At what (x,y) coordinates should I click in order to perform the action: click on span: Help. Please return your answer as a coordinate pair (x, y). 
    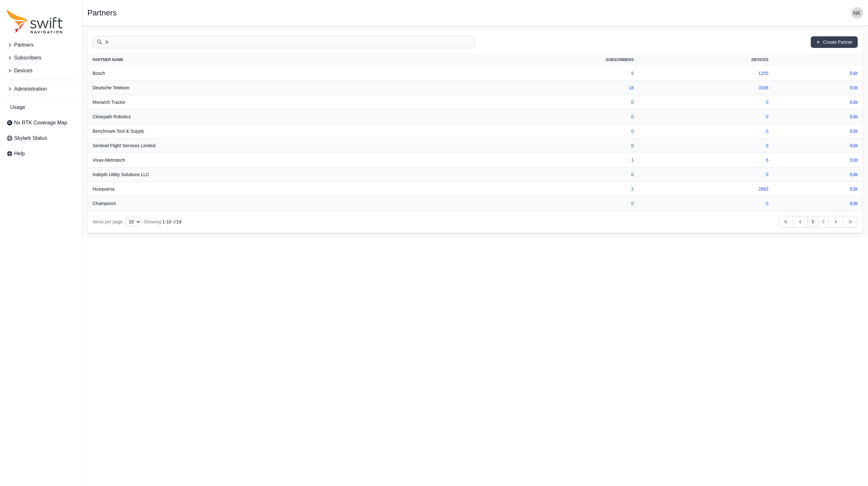
    Looking at the image, I should click on (19, 153).